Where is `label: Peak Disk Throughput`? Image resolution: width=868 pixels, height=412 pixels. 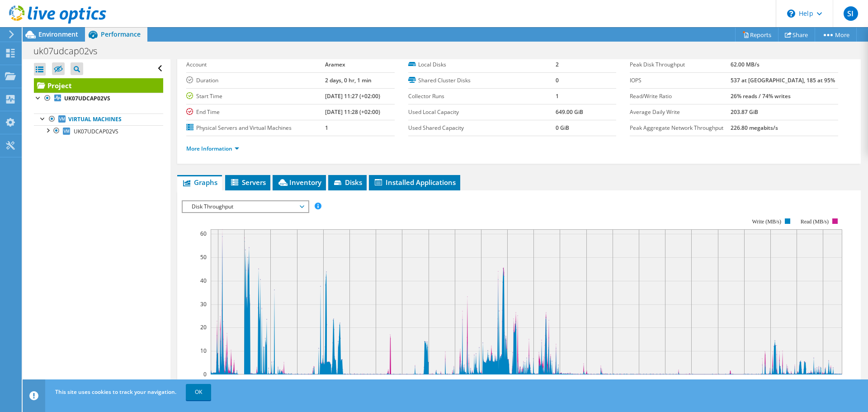
label: Peak Disk Throughput is located at coordinates (680, 65).